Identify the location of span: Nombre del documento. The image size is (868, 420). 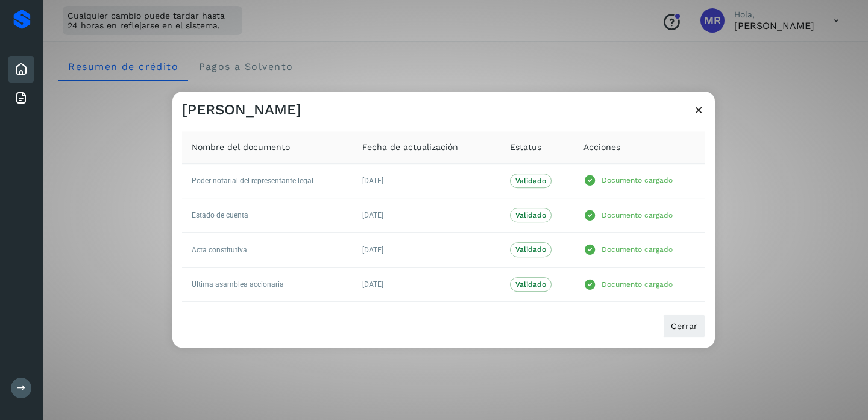
(240, 147).